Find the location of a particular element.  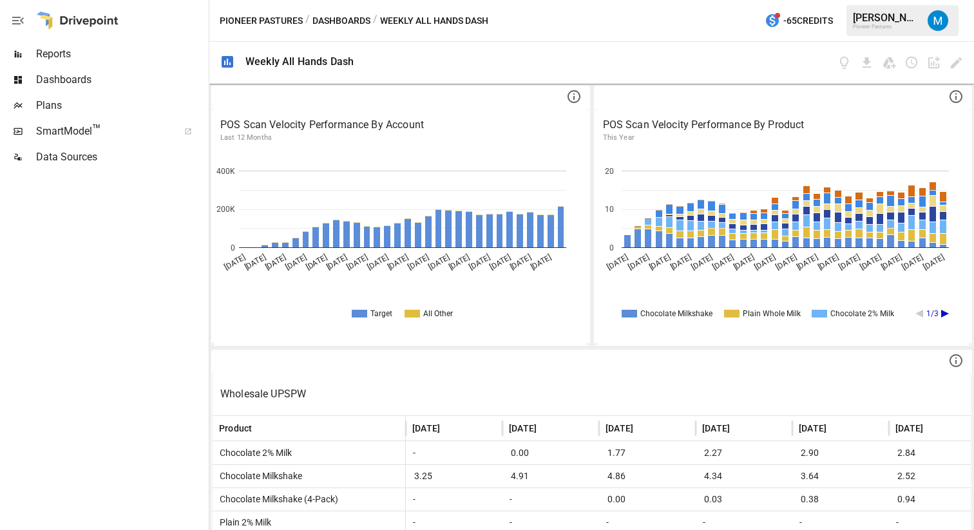

span: Dashboards is located at coordinates (121, 80).